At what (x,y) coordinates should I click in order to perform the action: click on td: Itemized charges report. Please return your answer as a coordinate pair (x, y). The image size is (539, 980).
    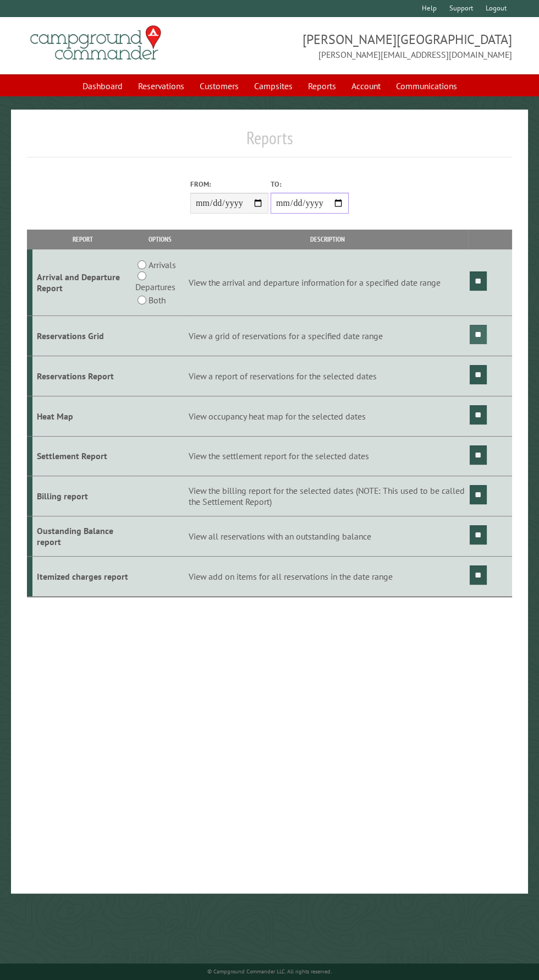
    Looking at the image, I should click on (82, 576).